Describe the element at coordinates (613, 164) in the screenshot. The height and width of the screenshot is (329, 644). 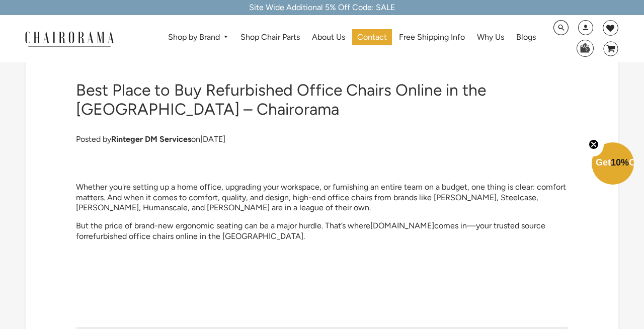
I see `div: Get10%OffClose teaser` at that location.